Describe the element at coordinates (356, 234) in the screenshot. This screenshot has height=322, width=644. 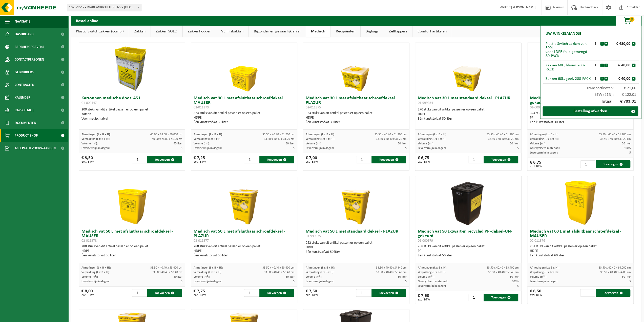
I see `h3: Medisch vat 50 L met standaard deksel - PLAZUR` at that location.